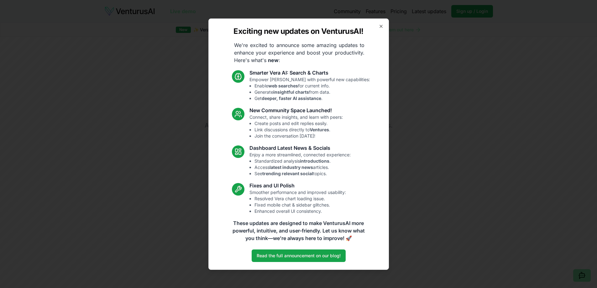 The height and width of the screenshot is (288, 597). Describe the element at coordinates (291, 92) in the screenshot. I see `strong: insightful charts` at that location.